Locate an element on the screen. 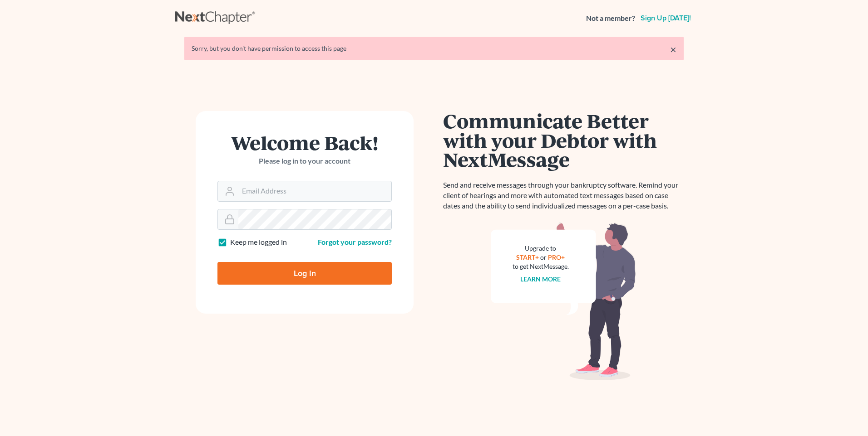 The image size is (868, 436). div: to get NextMessage. is located at coordinates (540, 267).